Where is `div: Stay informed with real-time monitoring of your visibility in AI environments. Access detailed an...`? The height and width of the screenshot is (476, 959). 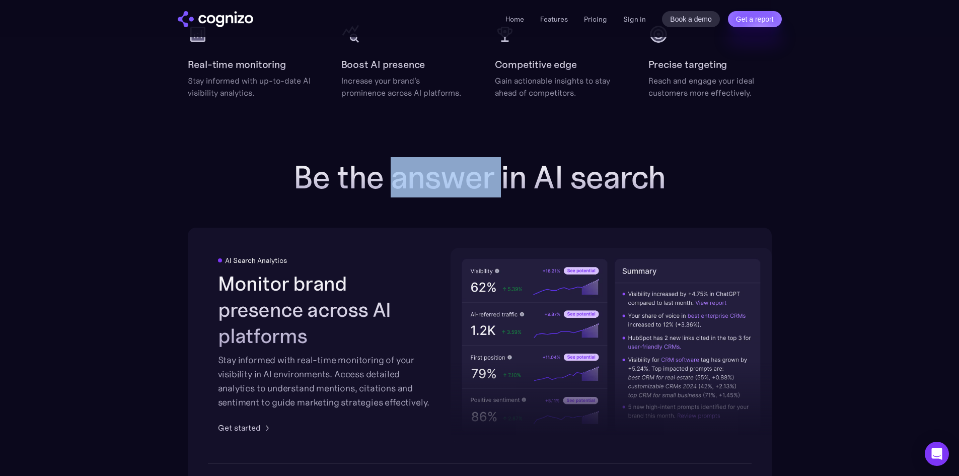 div: Stay informed with real-time monitoring of your visibility in AI environments. Access detailed an... is located at coordinates (326, 381).